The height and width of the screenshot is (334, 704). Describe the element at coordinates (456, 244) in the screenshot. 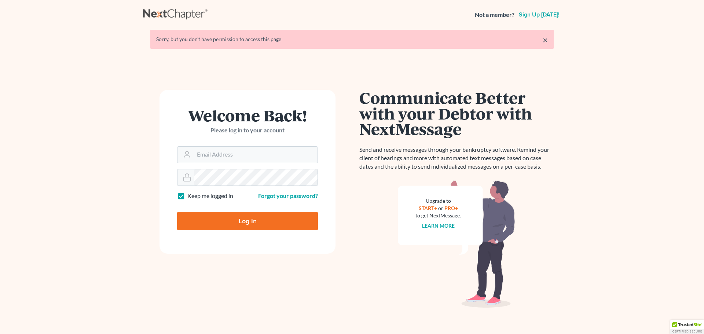

I see `img: nextmessage_bg-59042aed3d76b12b5cd301f8e5b87938c9018125f34e5fa2b7a6b67550977c72.svg` at that location.